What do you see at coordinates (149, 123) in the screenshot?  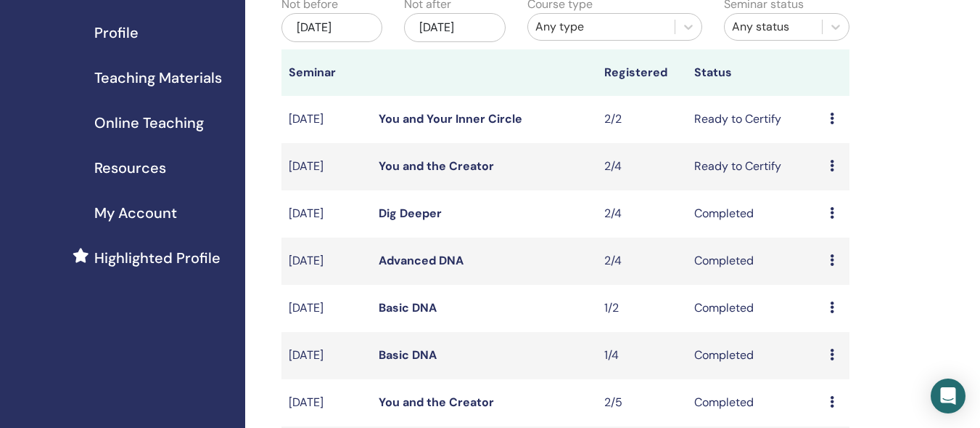 I see `span: Online Teaching` at bounding box center [149, 123].